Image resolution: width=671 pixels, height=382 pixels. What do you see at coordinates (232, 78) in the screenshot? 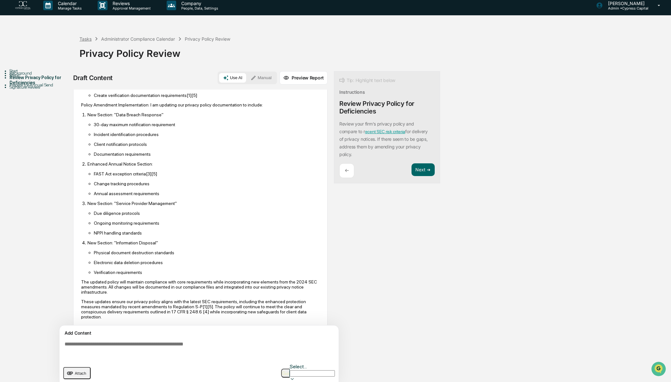
I see `button: Use AI` at bounding box center [232, 78].